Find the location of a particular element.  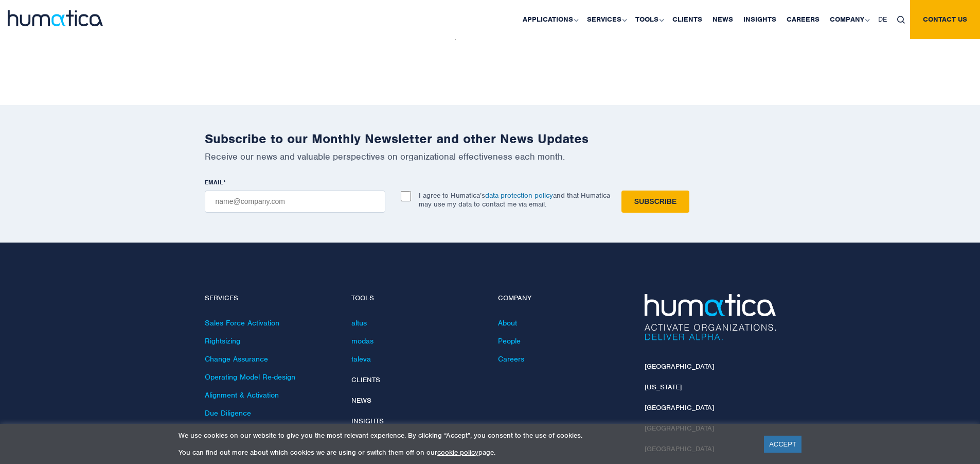

a: Insights is located at coordinates (367, 421).